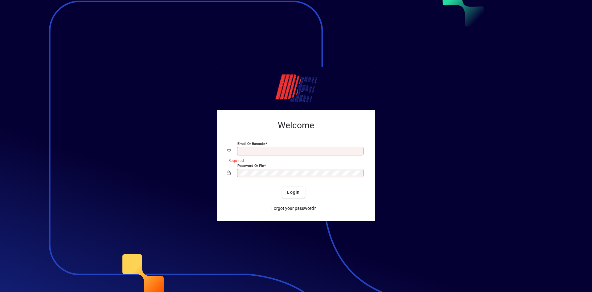 The width and height of the screenshot is (592, 292). Describe the element at coordinates (251, 165) in the screenshot. I see `mat-label: Password or Pin` at that location.